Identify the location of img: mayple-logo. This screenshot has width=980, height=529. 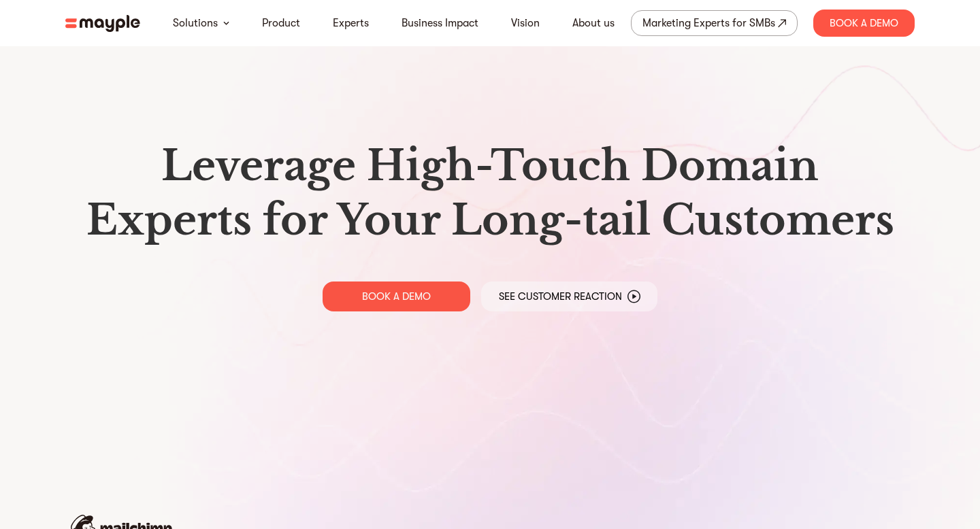
(103, 23).